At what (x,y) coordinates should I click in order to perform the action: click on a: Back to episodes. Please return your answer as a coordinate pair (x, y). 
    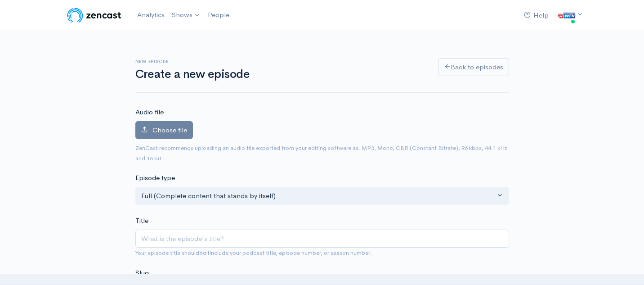
    Looking at the image, I should click on (473, 67).